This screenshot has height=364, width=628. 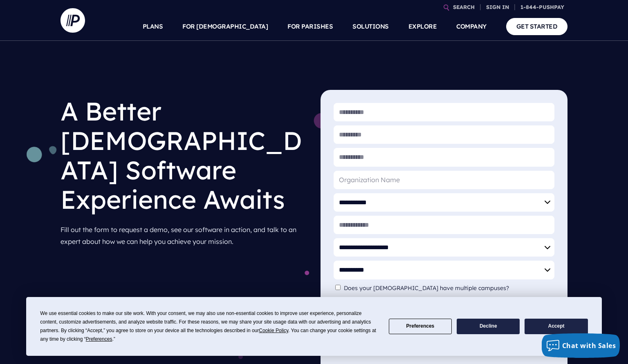 What do you see at coordinates (423, 27) in the screenshot?
I see `a: EXPLORE` at bounding box center [423, 27].